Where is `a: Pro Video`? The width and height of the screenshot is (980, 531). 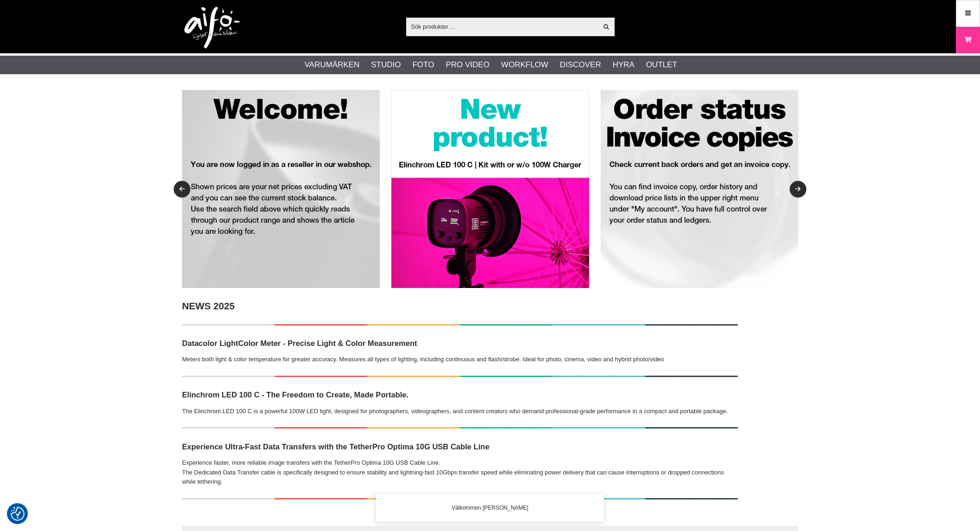 a: Pro Video is located at coordinates (468, 65).